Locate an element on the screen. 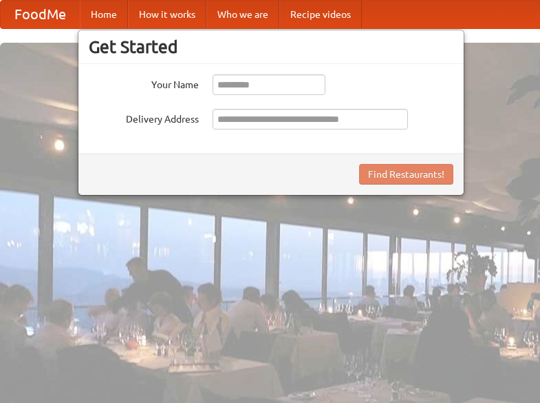 The image size is (540, 403). label: Delivery Address is located at coordinates (144, 117).